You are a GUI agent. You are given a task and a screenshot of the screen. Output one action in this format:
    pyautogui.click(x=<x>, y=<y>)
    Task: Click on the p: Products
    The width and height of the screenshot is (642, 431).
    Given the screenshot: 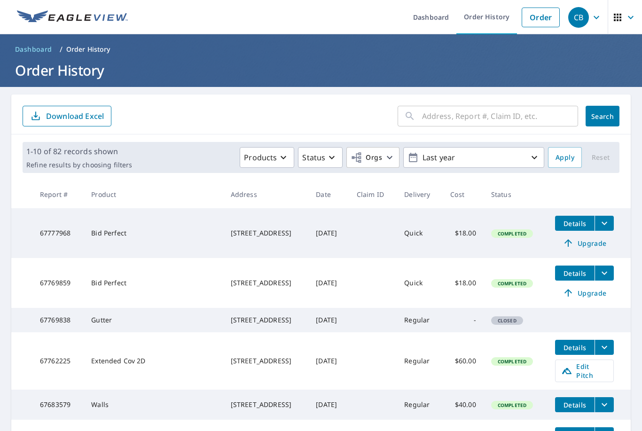 What is the action you would take?
    pyautogui.click(x=260, y=157)
    